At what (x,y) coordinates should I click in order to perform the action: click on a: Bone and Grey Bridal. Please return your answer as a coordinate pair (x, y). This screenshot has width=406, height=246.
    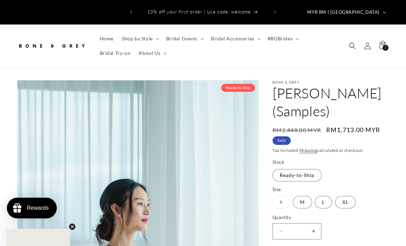
    Looking at the image, I should click on (52, 45).